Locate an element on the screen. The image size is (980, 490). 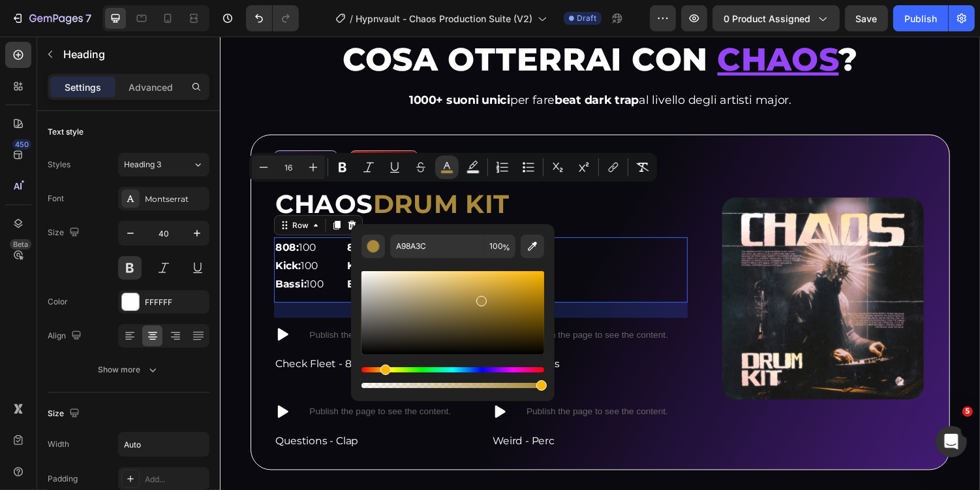
div: Editor contextual toolbar is located at coordinates (453, 167).